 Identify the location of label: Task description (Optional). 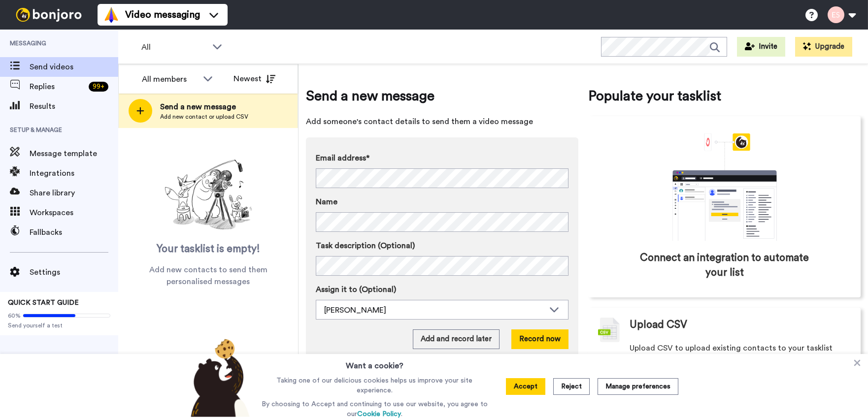
(442, 245).